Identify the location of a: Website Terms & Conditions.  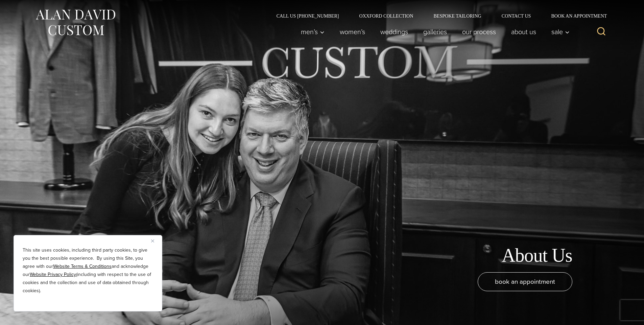
(82, 267).